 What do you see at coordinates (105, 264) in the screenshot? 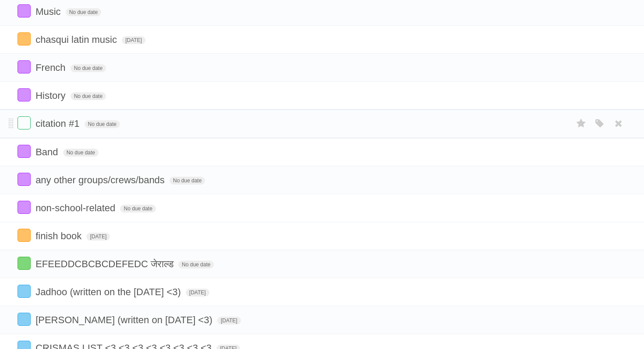
I see `span: EFEEDDCBCBCDEFEDC जेराल्ड` at bounding box center [105, 264].